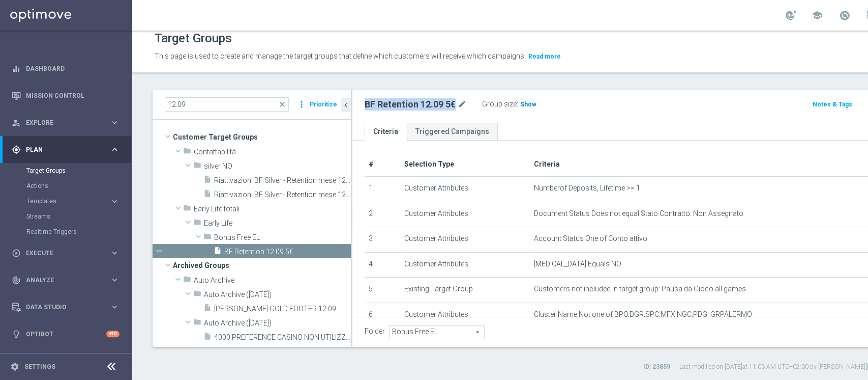 The height and width of the screenshot is (380, 868). What do you see at coordinates (465, 290) in the screenshot?
I see `td: Existing Target Group` at bounding box center [465, 290].